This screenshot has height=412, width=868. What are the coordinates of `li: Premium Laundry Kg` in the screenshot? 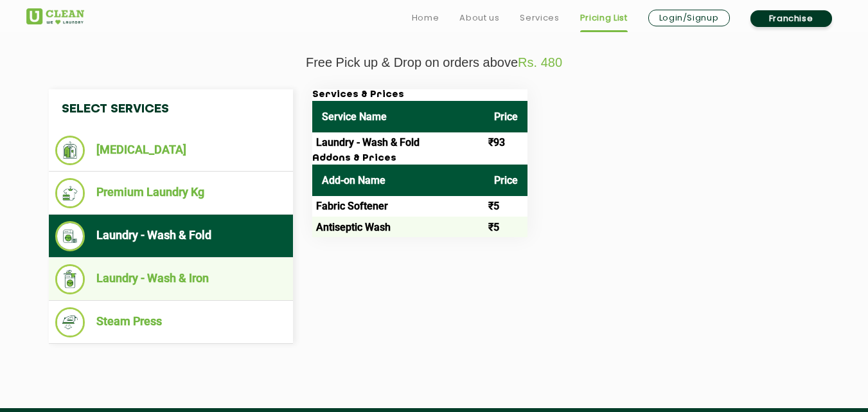 It's located at (171, 193).